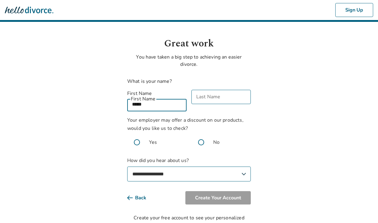 The height and width of the screenshot is (223, 378). What do you see at coordinates (216, 142) in the screenshot?
I see `span: No` at bounding box center [216, 142].